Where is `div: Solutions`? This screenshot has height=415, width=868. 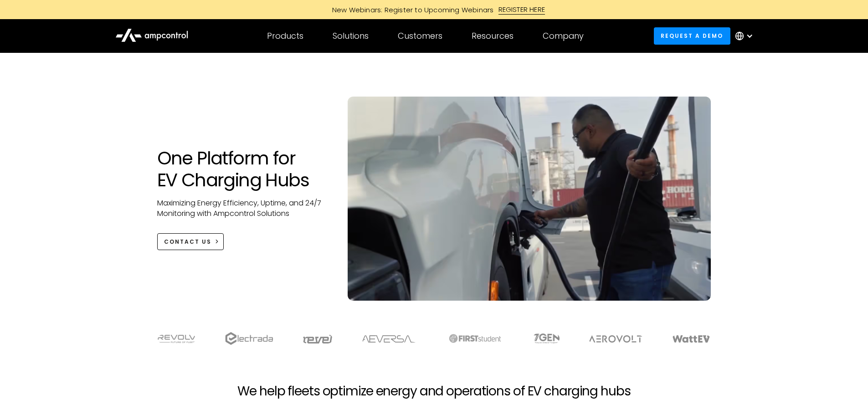 div: Solutions is located at coordinates (350, 36).